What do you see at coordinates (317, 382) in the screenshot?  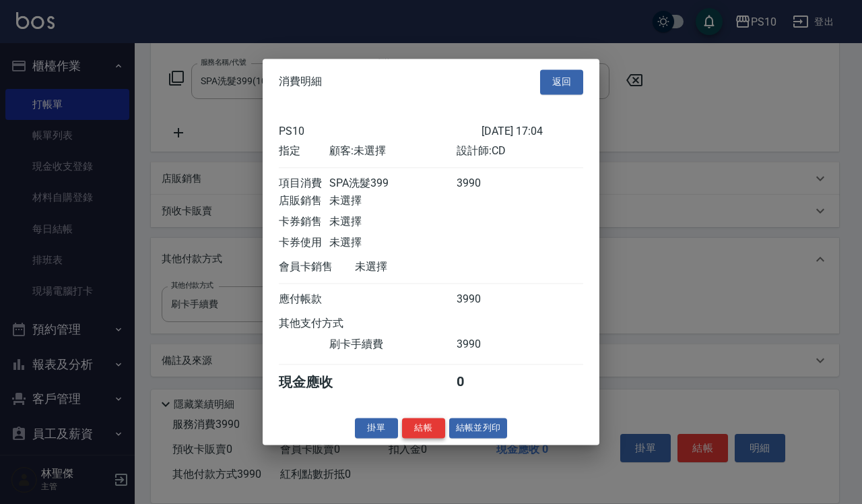 I see `div: 現金應收` at bounding box center [317, 382].